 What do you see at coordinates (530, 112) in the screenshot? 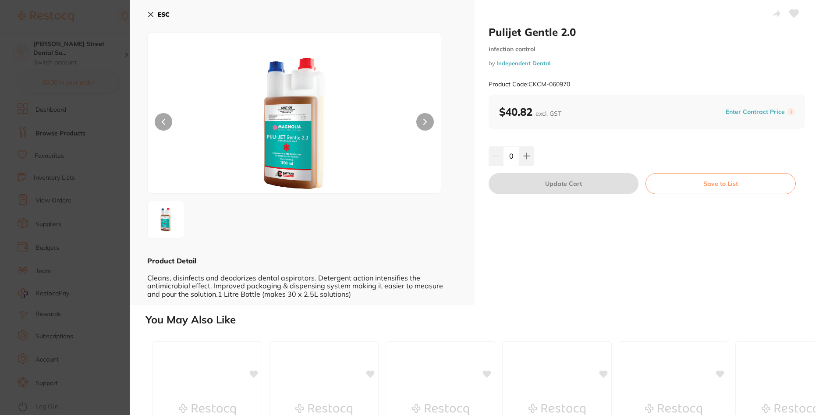
I see `b: $40.82` at bounding box center [530, 112].